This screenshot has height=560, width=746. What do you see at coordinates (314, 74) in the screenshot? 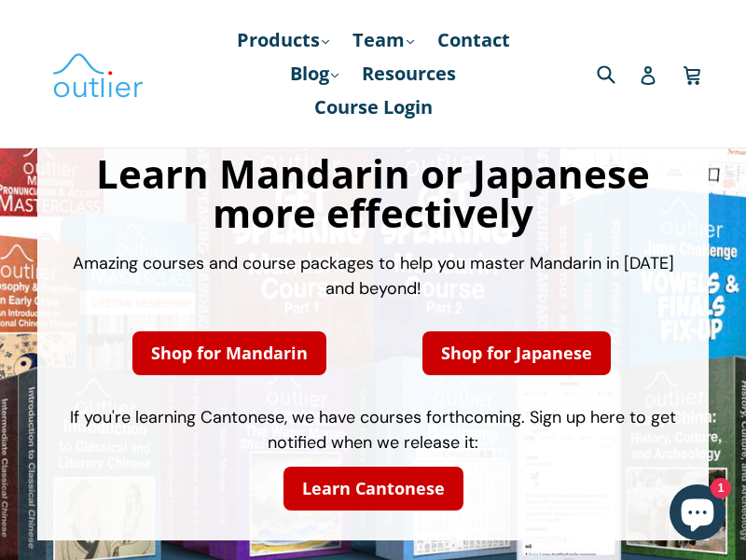
I see `a: Blog` at bounding box center [314, 74].